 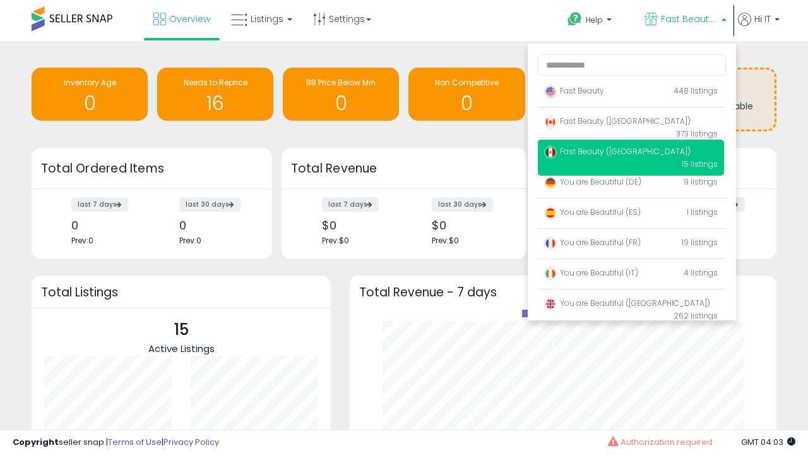 I want to click on span: You are Beautiful (ES), so click(x=592, y=212).